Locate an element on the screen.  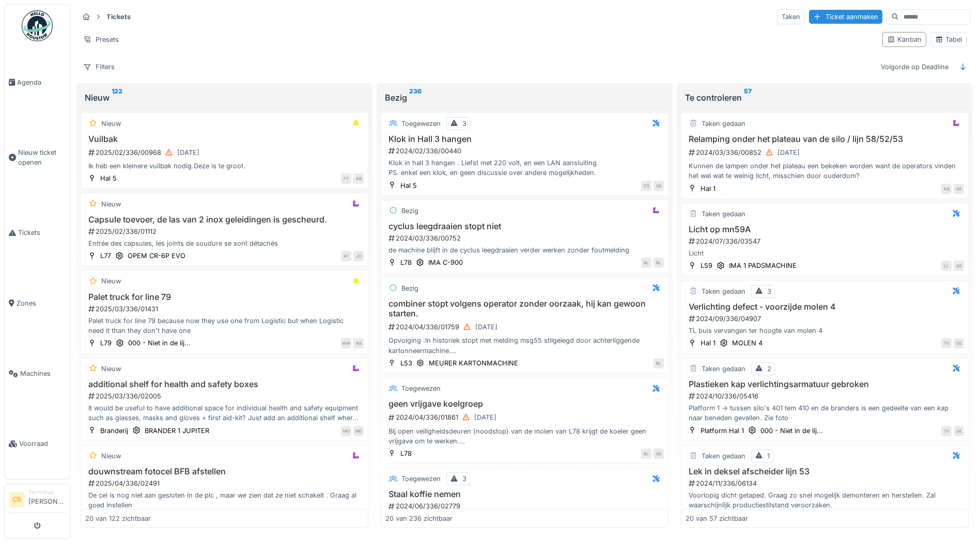
div: Presets is located at coordinates (100, 39).